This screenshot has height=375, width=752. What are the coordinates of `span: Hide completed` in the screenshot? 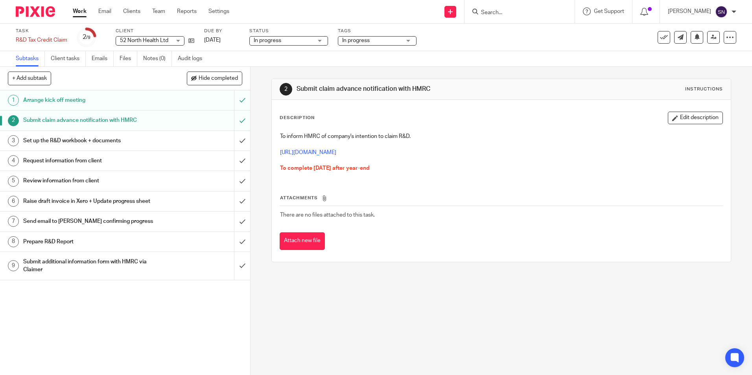 It's located at (218, 79).